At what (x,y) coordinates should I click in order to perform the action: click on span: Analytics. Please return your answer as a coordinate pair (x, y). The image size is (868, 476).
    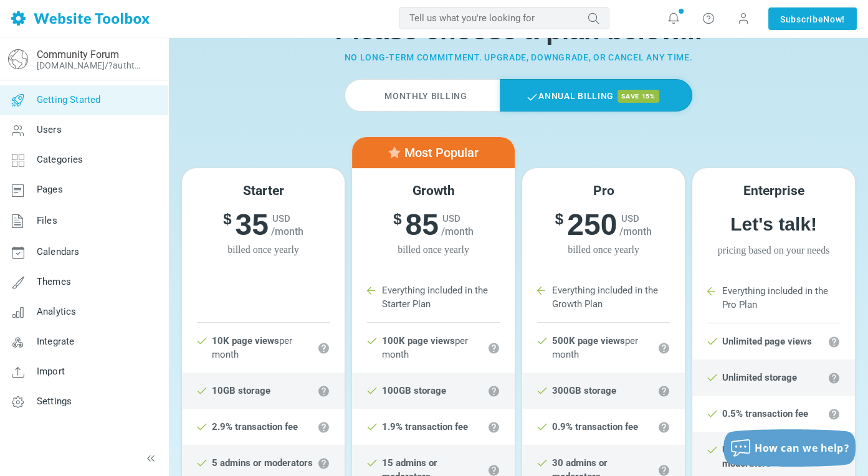
    Looking at the image, I should click on (56, 312).